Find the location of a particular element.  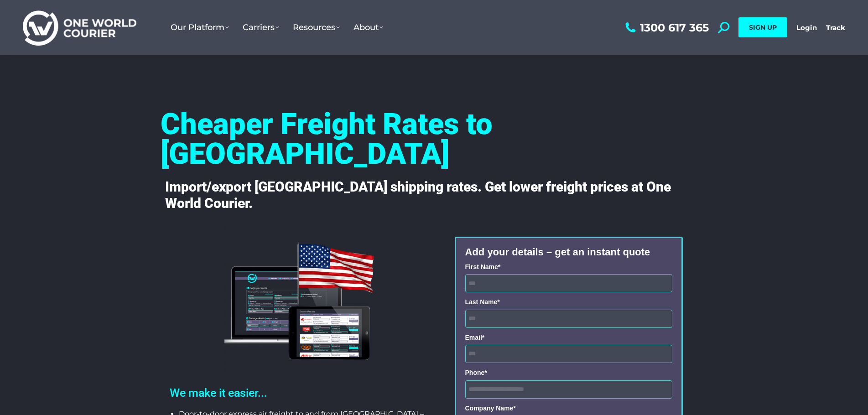

a: Track is located at coordinates (835, 28).